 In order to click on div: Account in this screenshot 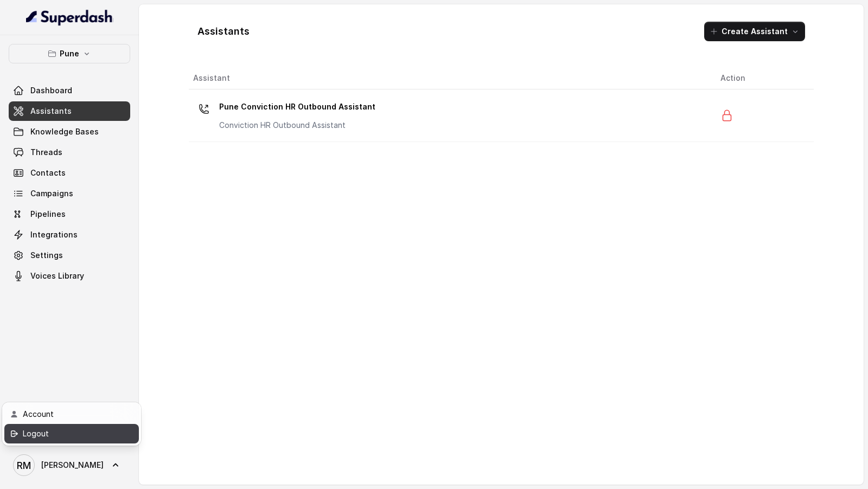, I will do `click(69, 414)`.